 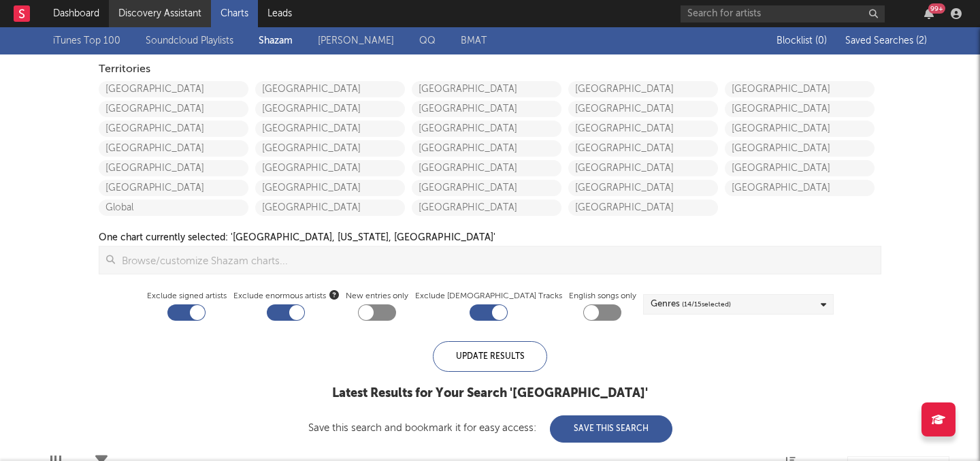 I want to click on a: QQ, so click(x=427, y=41).